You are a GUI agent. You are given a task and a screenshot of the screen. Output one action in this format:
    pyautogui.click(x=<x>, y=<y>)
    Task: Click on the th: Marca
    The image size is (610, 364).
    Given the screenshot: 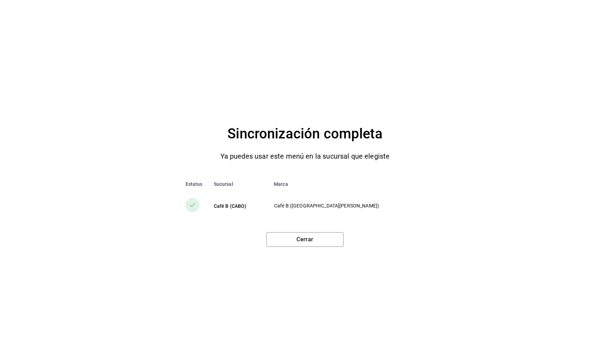 What is the action you would take?
    pyautogui.click(x=352, y=184)
    